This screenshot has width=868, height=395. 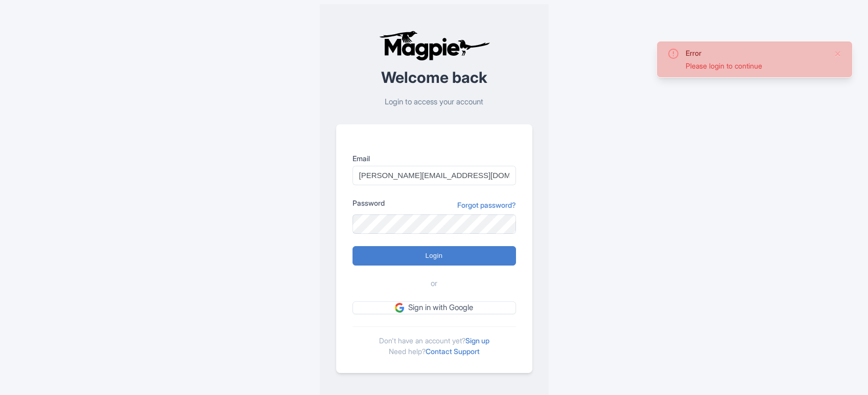 What do you see at coordinates (434, 283) in the screenshot?
I see `span: or` at bounding box center [434, 283].